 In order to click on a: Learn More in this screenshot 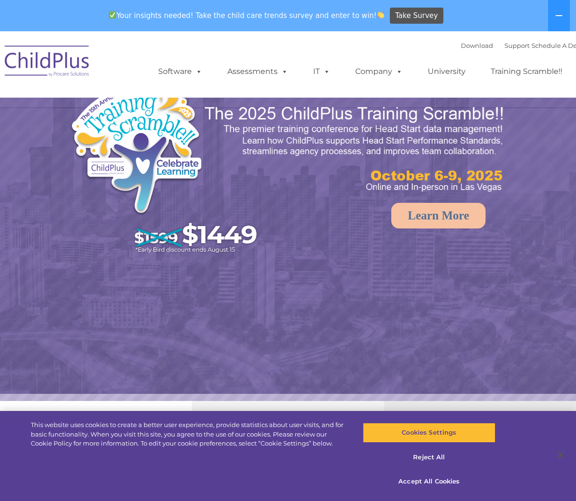, I will do `click(438, 216)`.